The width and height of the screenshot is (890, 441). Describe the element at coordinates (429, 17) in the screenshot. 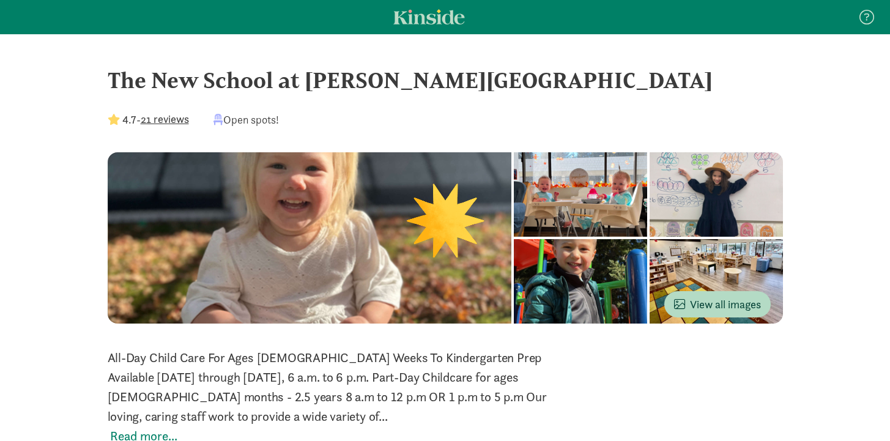

I see `a: Kinside` at that location.